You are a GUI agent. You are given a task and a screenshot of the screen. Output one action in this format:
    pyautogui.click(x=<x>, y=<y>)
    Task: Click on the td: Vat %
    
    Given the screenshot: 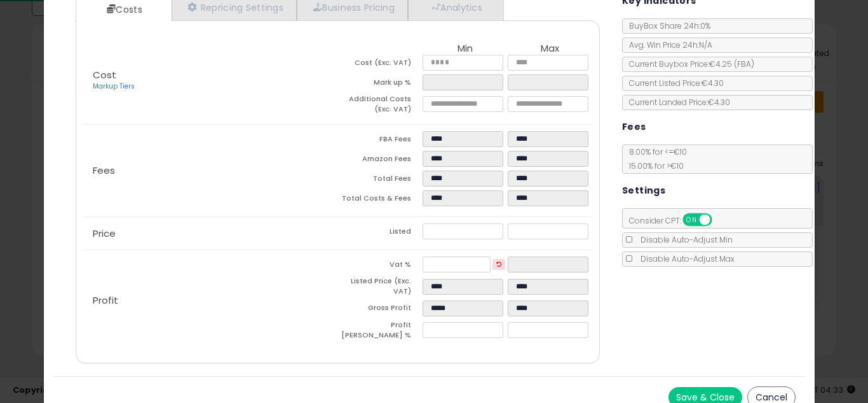 What is the action you would take?
    pyautogui.click(x=380, y=266)
    